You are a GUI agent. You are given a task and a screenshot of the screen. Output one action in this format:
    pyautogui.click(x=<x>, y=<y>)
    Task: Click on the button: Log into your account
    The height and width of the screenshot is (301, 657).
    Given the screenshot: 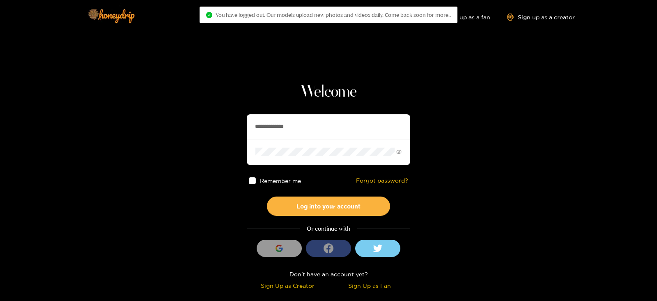 What is the action you would take?
    pyautogui.click(x=329, y=206)
    